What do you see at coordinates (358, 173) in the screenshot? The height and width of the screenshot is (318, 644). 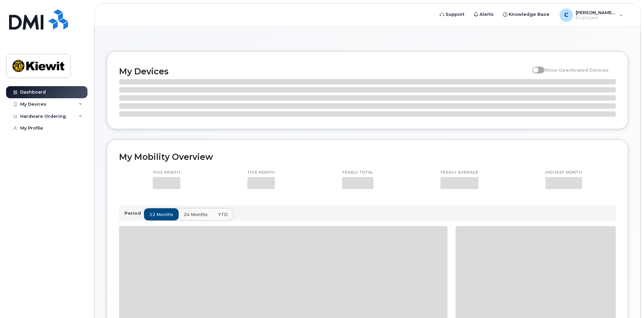 I see `p: Yearly total` at bounding box center [358, 173].